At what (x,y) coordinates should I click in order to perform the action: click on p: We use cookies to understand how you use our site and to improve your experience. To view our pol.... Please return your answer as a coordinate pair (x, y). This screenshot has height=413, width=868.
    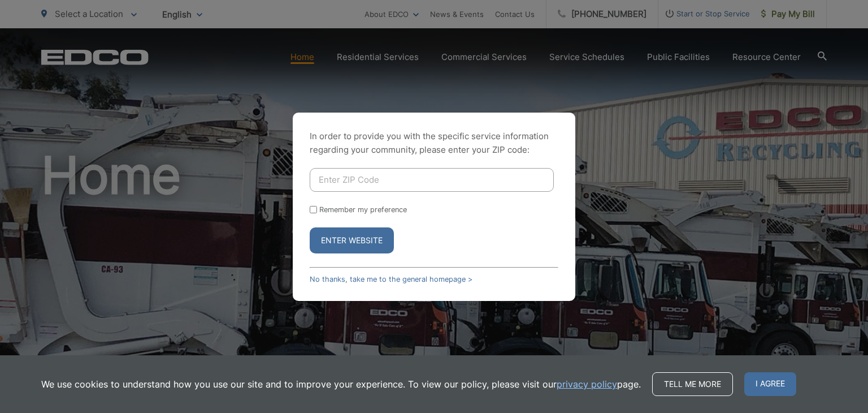
    Looking at the image, I should click on (341, 384).